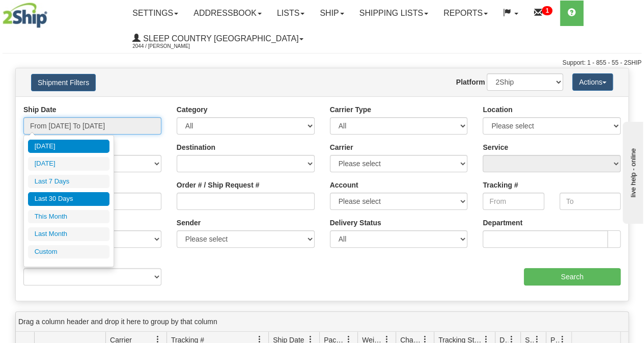 This screenshot has width=644, height=343. What do you see at coordinates (290, 14) in the screenshot?
I see `a: Lists` at bounding box center [290, 14].